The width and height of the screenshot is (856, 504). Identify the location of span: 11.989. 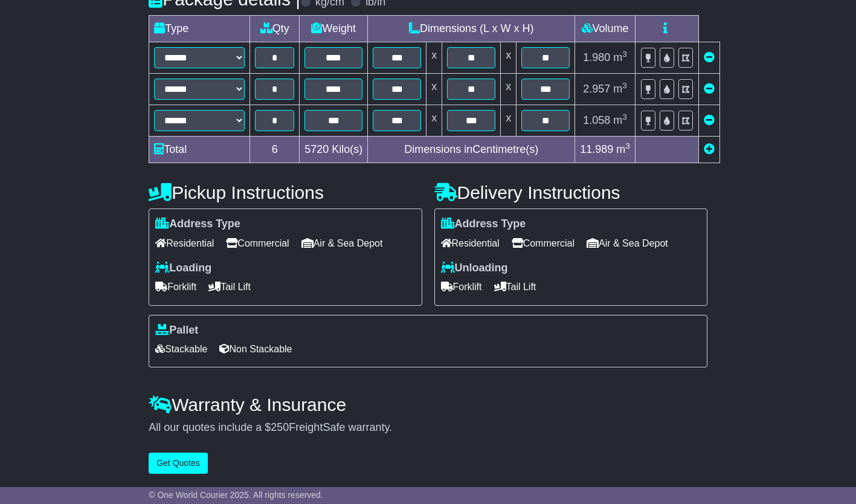
(597, 149).